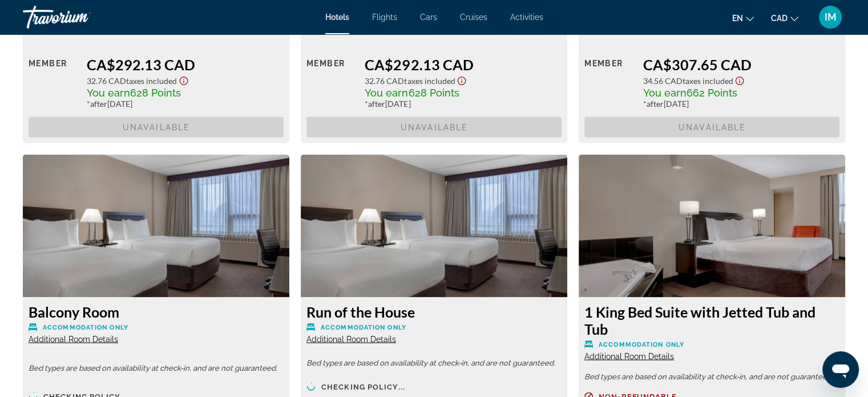 The width and height of the screenshot is (868, 397). I want to click on h3: Balcony Room, so click(156, 312).